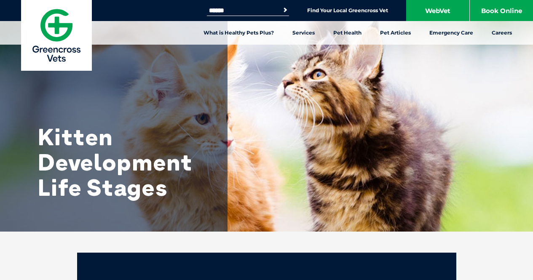  I want to click on a: Pet Health, so click(347, 33).